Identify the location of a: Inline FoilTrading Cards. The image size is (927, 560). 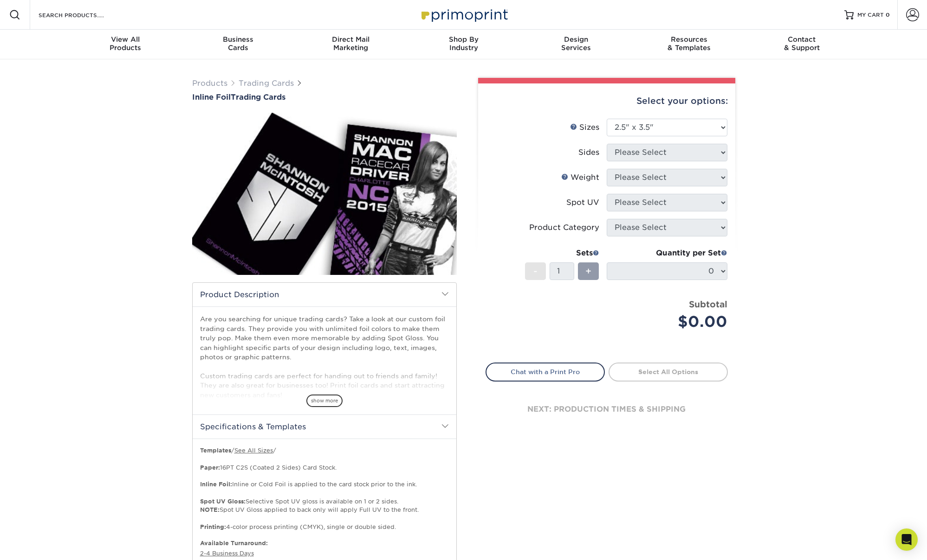
(324, 97).